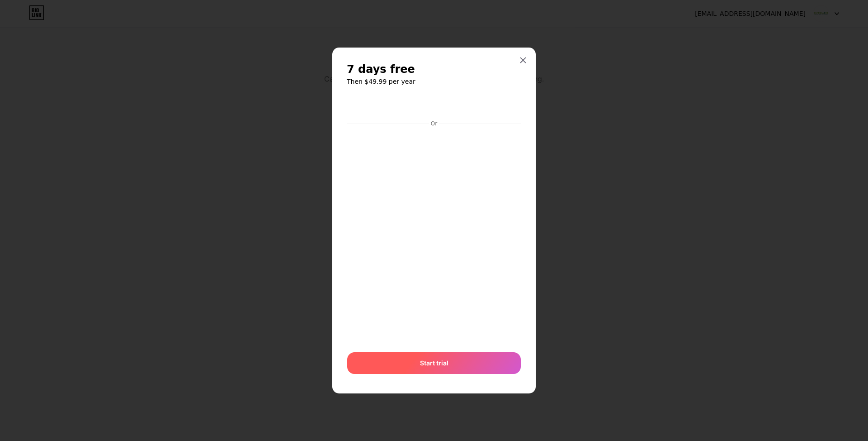  I want to click on span: 7 days free, so click(380, 69).